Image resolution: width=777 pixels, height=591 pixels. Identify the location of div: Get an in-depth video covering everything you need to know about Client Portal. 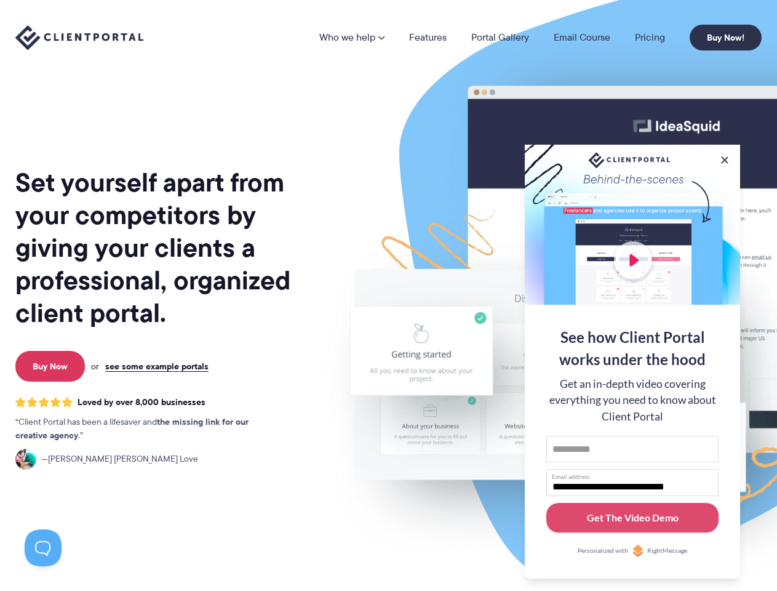
(633, 400).